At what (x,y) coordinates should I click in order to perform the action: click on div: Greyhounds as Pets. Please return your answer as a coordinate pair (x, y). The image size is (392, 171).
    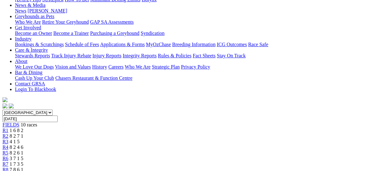
    Looking at the image, I should click on (202, 22).